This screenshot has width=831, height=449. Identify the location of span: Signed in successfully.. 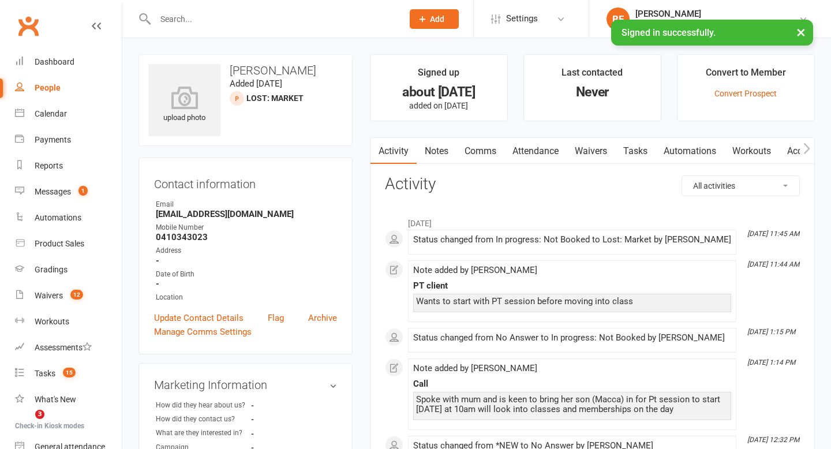
(668, 32).